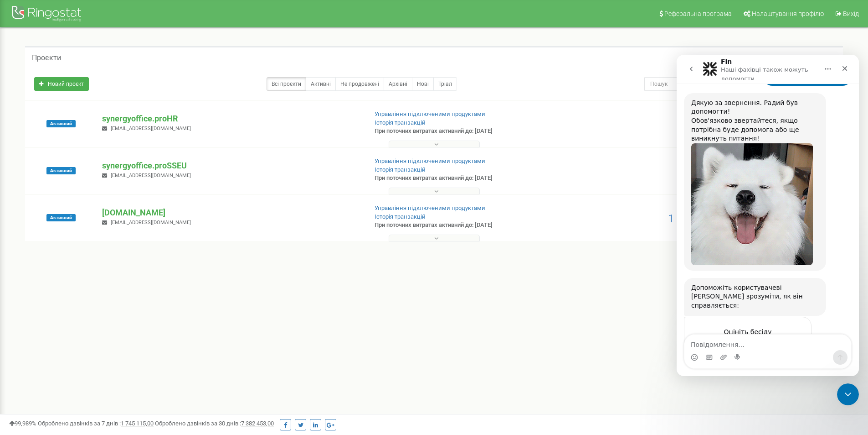  What do you see at coordinates (700, 218) in the screenshot?
I see `span: 1 948,80 USD` at bounding box center [700, 218].